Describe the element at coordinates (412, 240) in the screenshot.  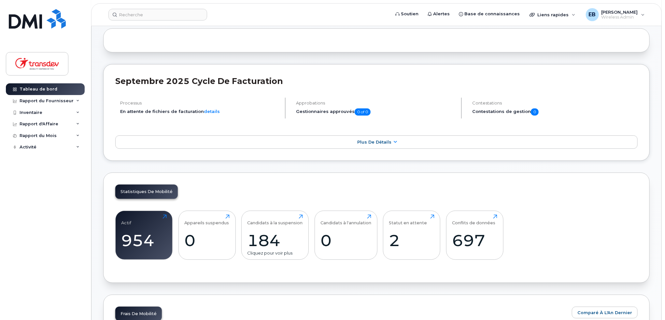
I see `div: 2` at that location.